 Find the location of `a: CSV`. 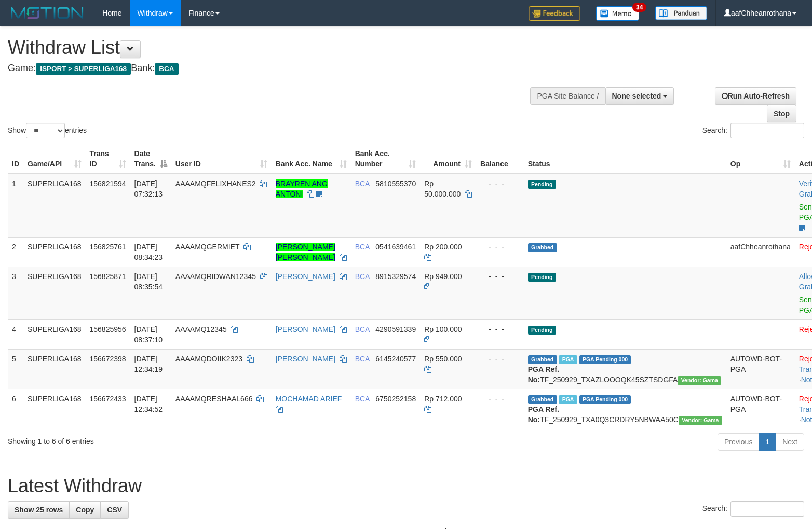

a: CSV is located at coordinates (114, 510).